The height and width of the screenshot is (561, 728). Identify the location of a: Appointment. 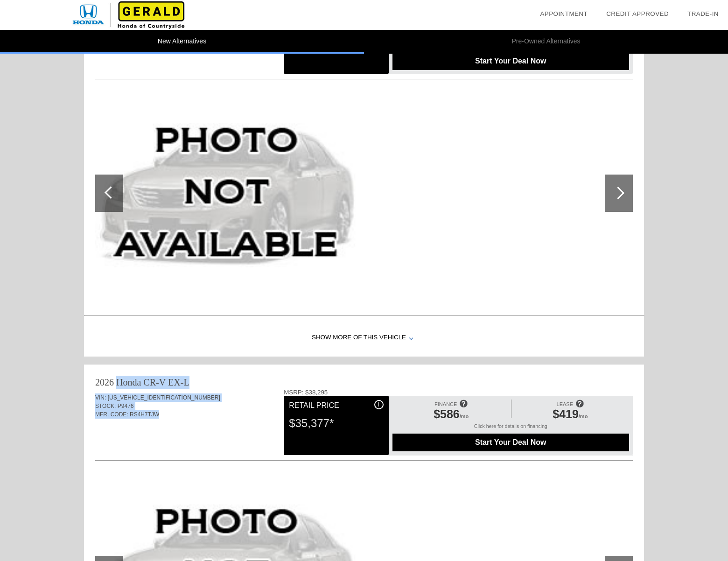
(564, 14).